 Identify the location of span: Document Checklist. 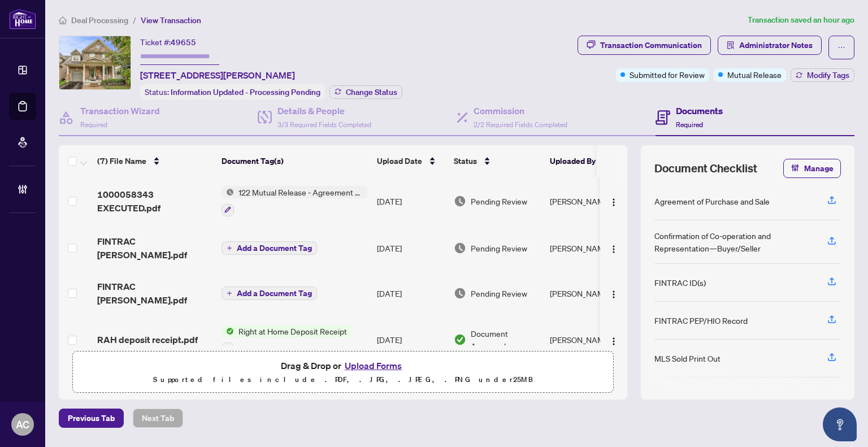
(706, 168).